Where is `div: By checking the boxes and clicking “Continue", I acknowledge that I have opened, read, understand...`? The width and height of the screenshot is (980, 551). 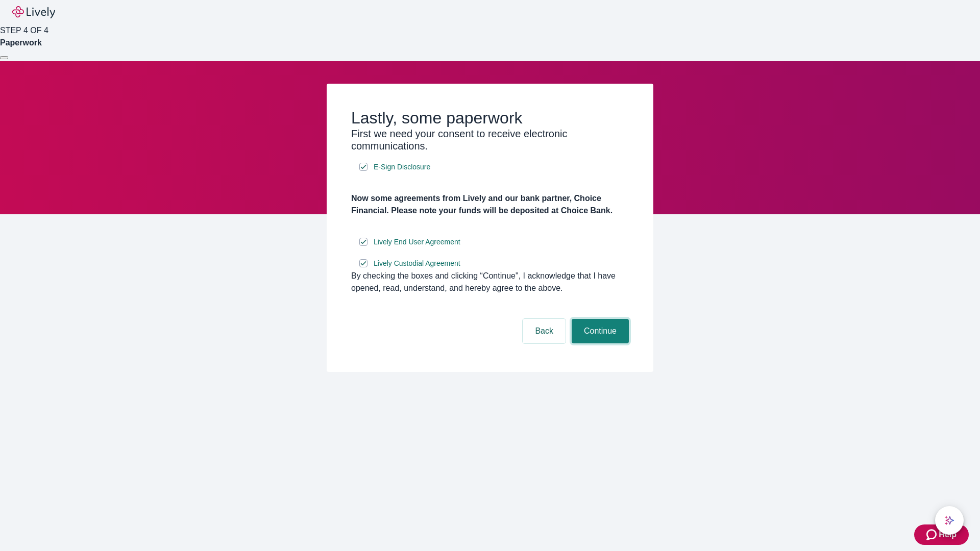
div: By checking the boxes and clicking “Continue", I acknowledge that I have opened, read, understand... is located at coordinates (490, 282).